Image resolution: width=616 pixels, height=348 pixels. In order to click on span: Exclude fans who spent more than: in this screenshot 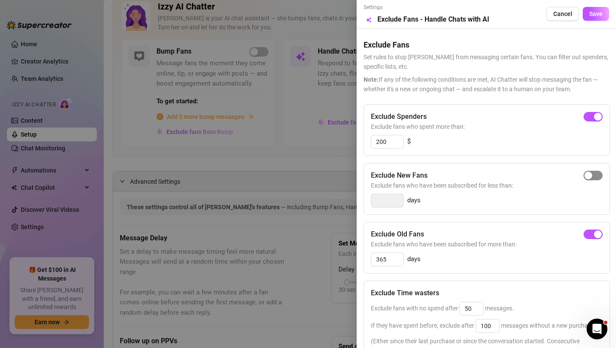, I will do `click(486, 127)`.